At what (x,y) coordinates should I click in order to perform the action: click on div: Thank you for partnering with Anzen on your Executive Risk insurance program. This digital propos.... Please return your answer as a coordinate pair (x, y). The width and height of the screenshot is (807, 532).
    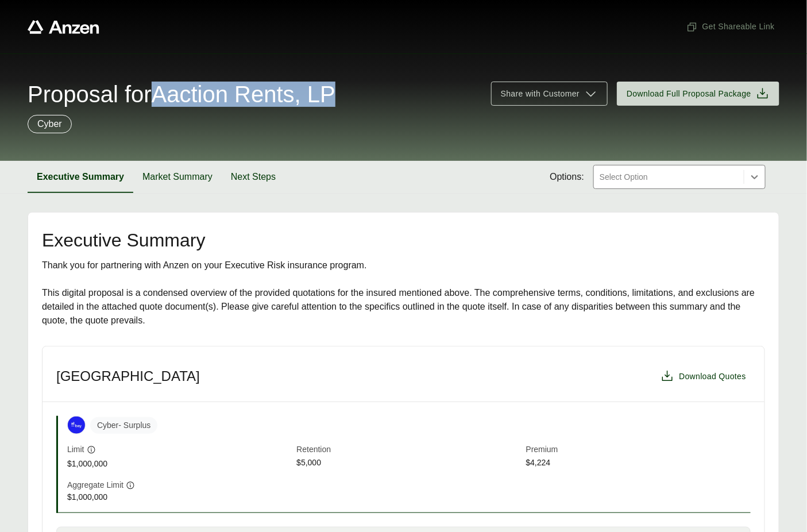
    Looking at the image, I should click on (403, 293).